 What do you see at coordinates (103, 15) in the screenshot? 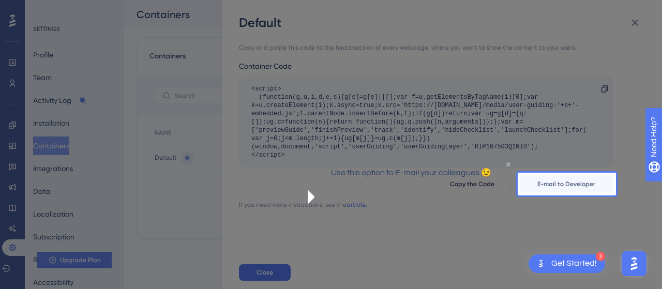
I see `p: Use this option to E-mail your colleagues 😉` at bounding box center [103, 15].